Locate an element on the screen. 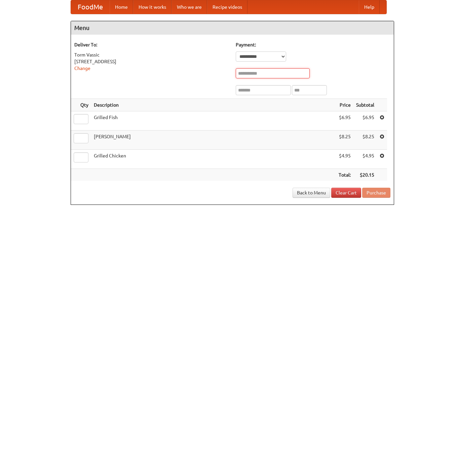 The height and width of the screenshot is (476, 457). td: Grilled Fish is located at coordinates (214, 121).